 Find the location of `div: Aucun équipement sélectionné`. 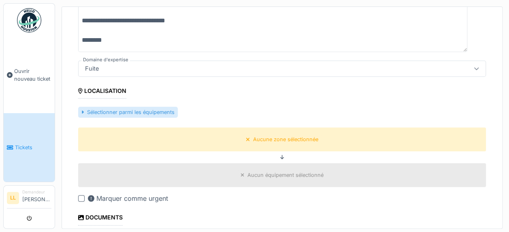

div: Aucun équipement sélectionné is located at coordinates (285, 174).